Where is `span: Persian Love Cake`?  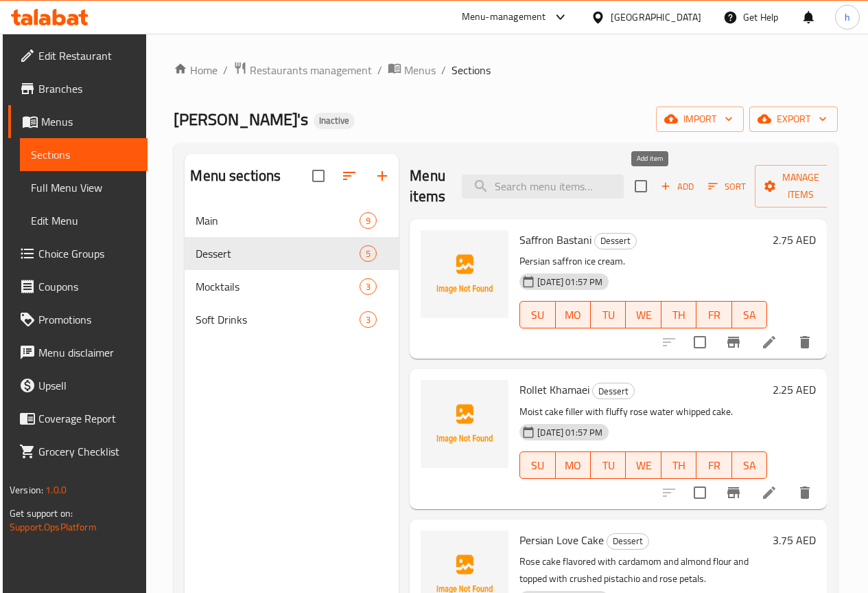 span: Persian Love Cake is located at coordinates (561, 539).